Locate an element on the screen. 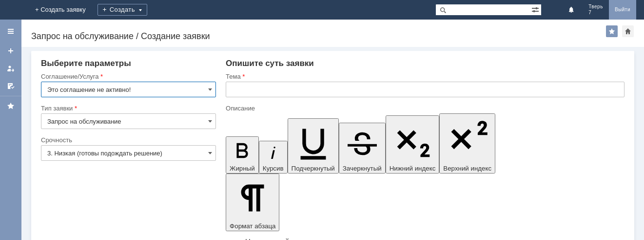  span: Курсив is located at coordinates (273, 168).